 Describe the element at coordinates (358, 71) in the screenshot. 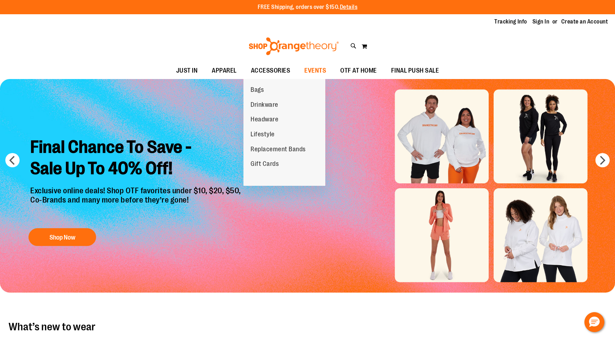

I see `a: OTF AT HOME` at that location.